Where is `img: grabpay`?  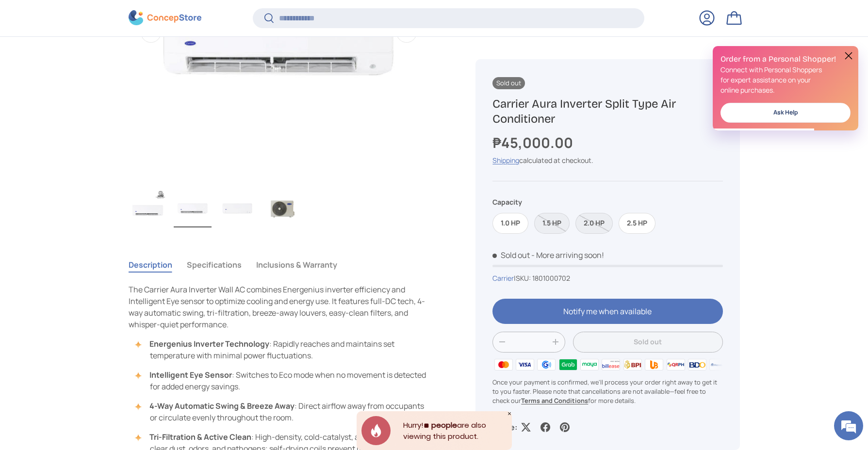 img: grabpay is located at coordinates (568, 365).